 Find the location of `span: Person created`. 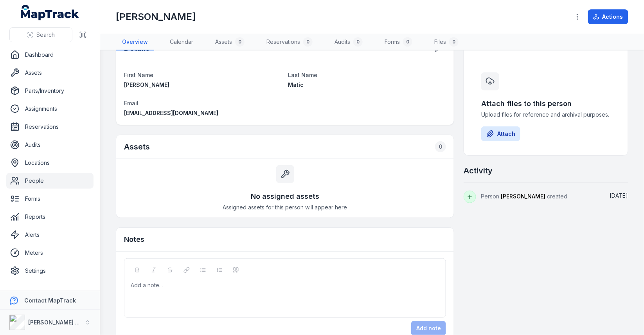

span: Person created is located at coordinates (524, 196).